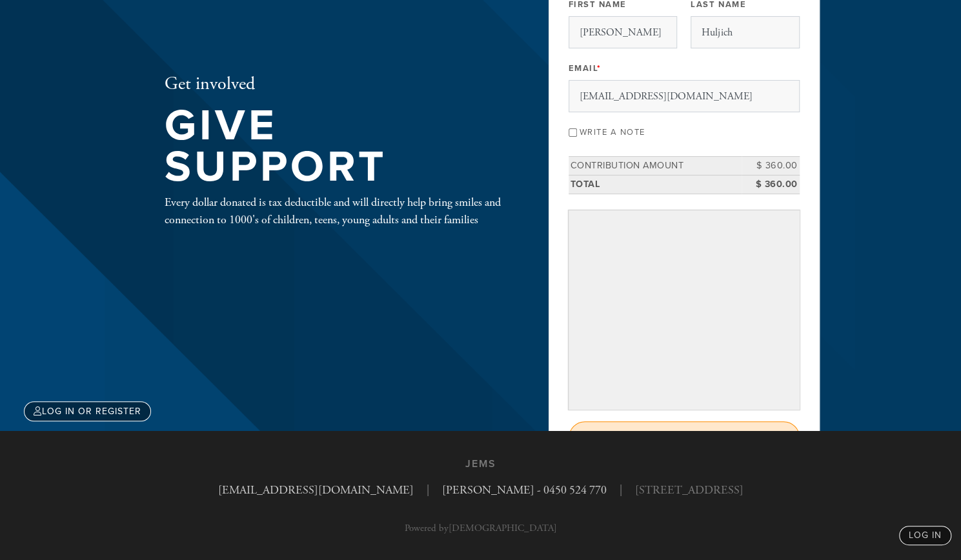 Image resolution: width=961 pixels, height=560 pixels. Describe the element at coordinates (336, 85) in the screenshot. I see `h2: Get involved` at that location.